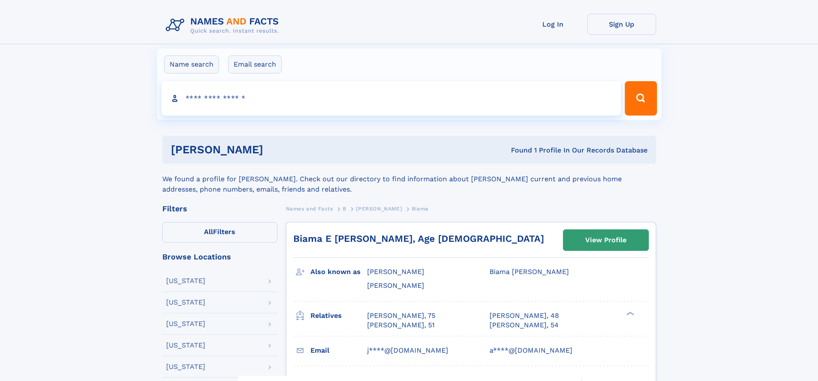 The width and height of the screenshot is (818, 381). What do you see at coordinates (208, 232) in the screenshot?
I see `span: All` at bounding box center [208, 232].